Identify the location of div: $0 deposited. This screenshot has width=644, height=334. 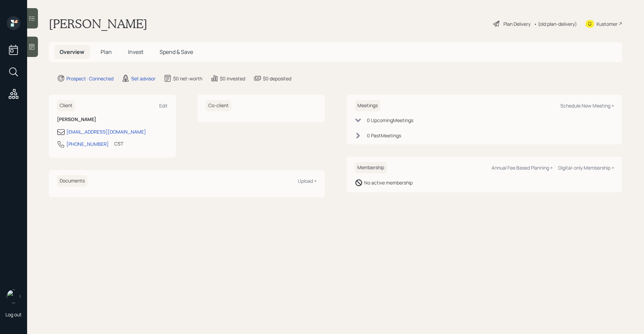
(277, 79).